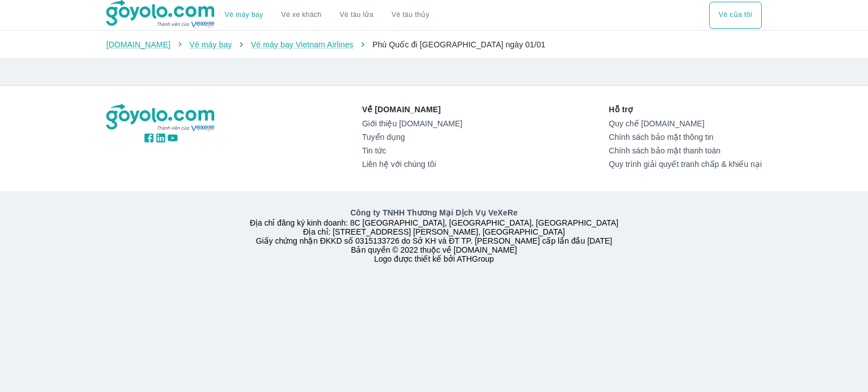  I want to click on nav: breadcrumb, so click(434, 44).